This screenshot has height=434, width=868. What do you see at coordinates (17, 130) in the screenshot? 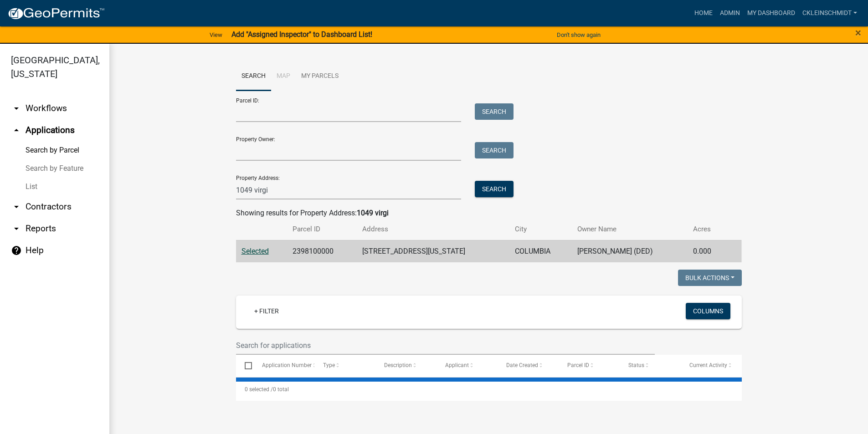
I see `i: arrow_drop_up` at bounding box center [17, 130].